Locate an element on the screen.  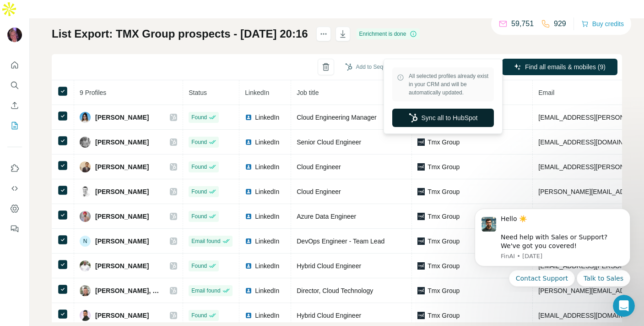
span: Director, Cloud Technology is located at coordinates (335, 291).